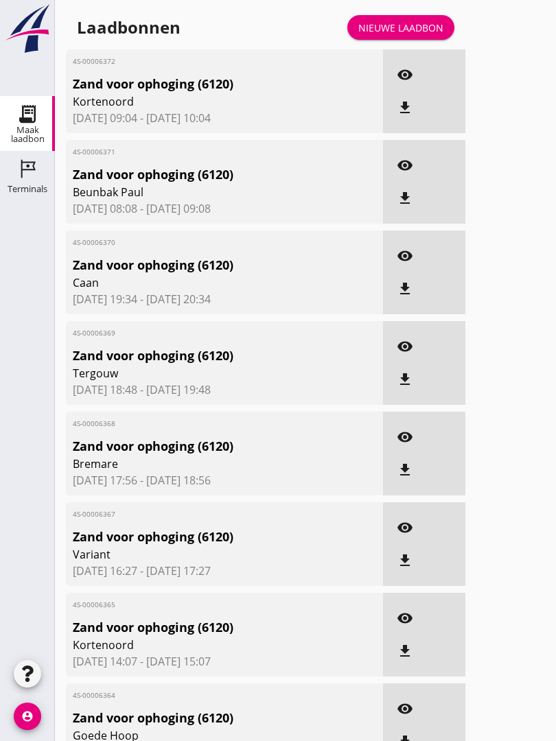 This screenshot has width=556, height=741. Describe the element at coordinates (199, 333) in the screenshot. I see `span: 4S-00006369` at that location.